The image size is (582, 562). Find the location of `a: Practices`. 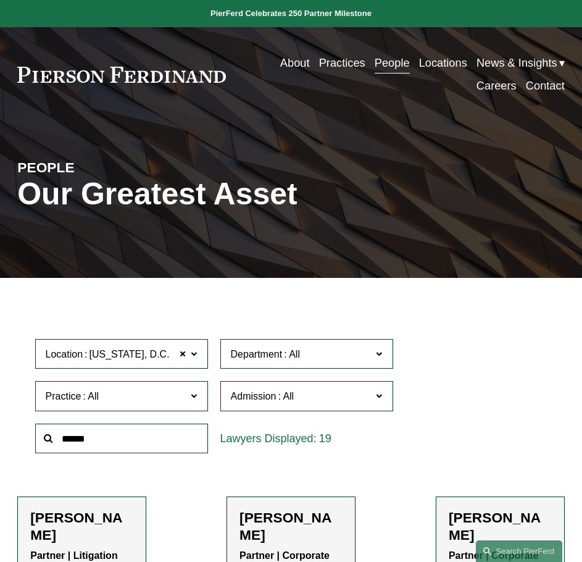

a: Practices is located at coordinates (342, 63).